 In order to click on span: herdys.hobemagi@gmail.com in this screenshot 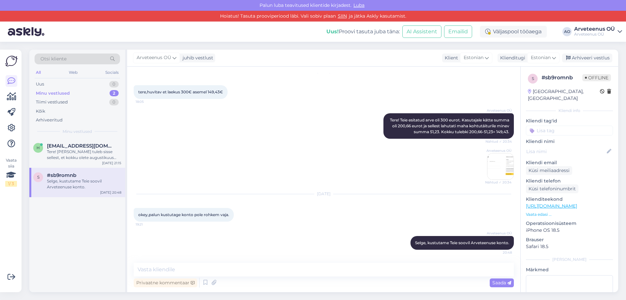, I will do `click(81, 146)`.